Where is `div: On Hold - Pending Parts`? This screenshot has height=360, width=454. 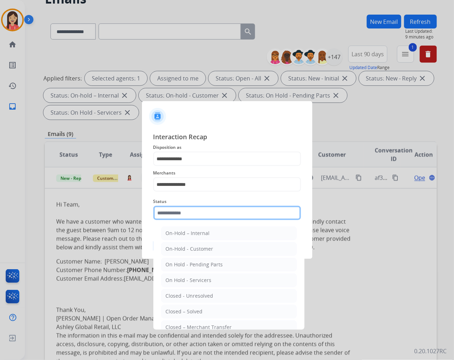
div: On Hold - Pending Parts is located at coordinates (194, 265).